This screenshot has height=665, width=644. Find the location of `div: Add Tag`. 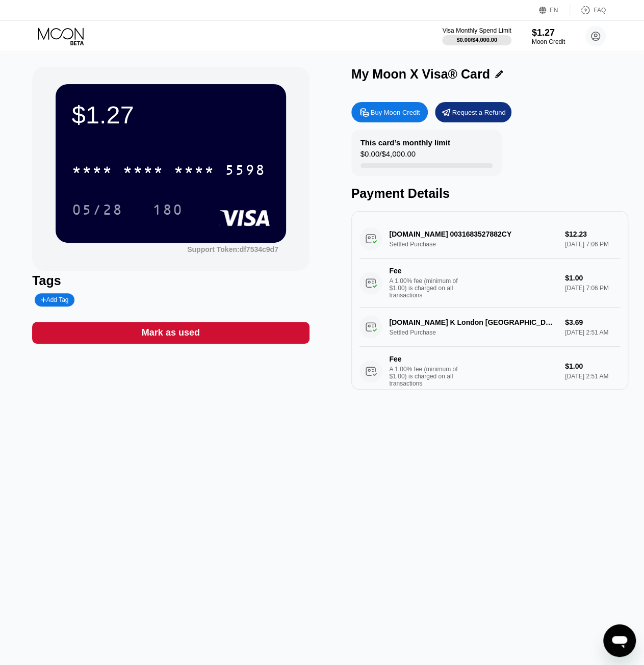

div: Add Tag is located at coordinates (55, 300).